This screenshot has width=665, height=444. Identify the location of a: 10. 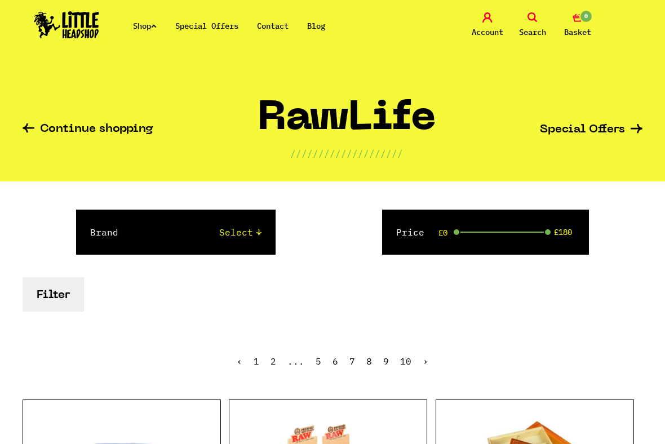
(406, 361).